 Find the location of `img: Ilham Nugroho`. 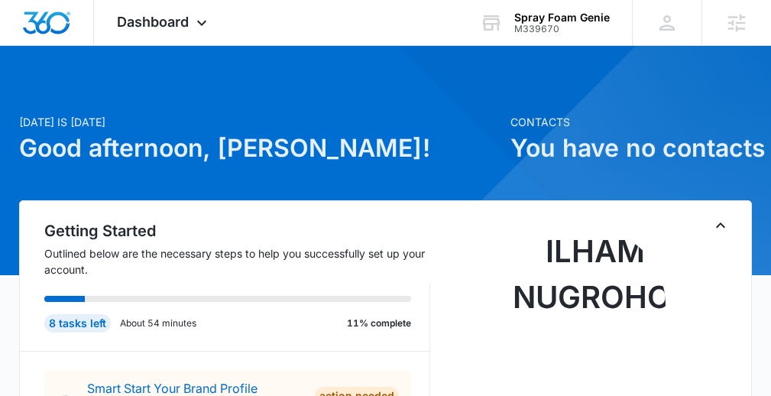

img: Ilham Nugroho is located at coordinates (589, 305).